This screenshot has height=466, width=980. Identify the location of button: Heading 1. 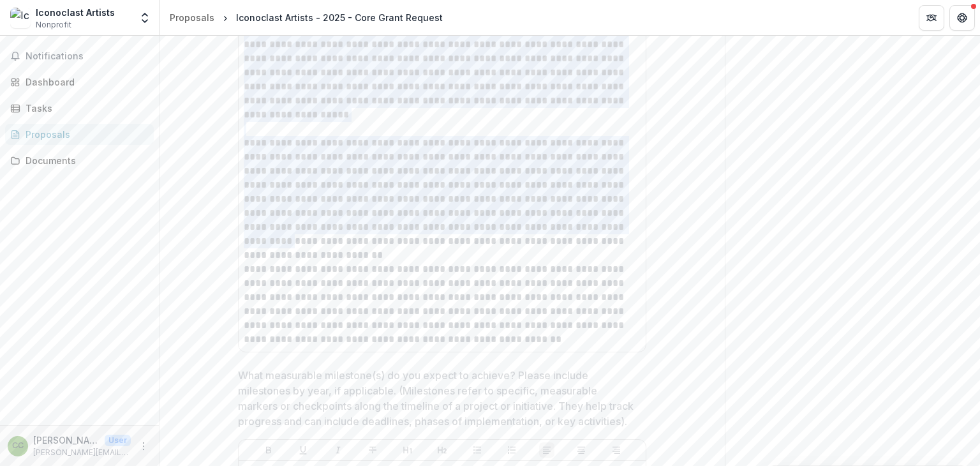
(408, 450).